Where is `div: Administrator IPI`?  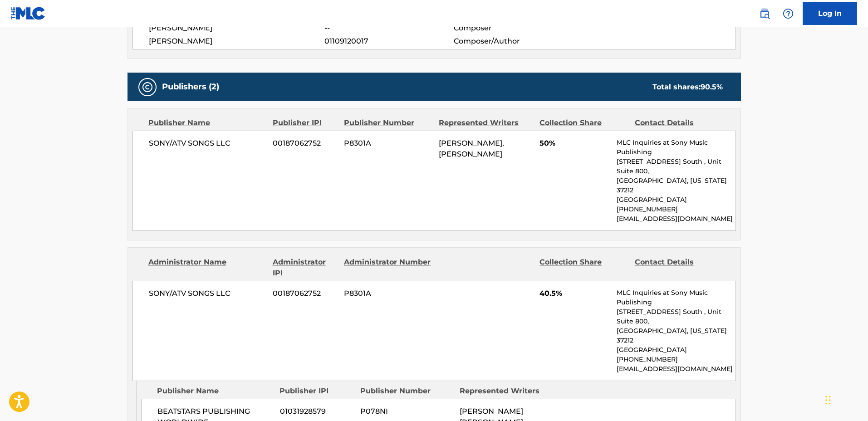 div: Administrator IPI is located at coordinates (305, 268).